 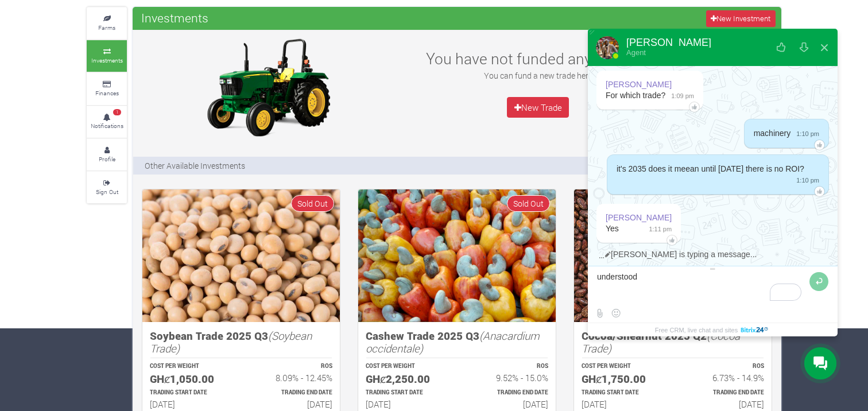 What do you see at coordinates (107, 23) in the screenshot?
I see `a: Farms` at bounding box center [107, 23].